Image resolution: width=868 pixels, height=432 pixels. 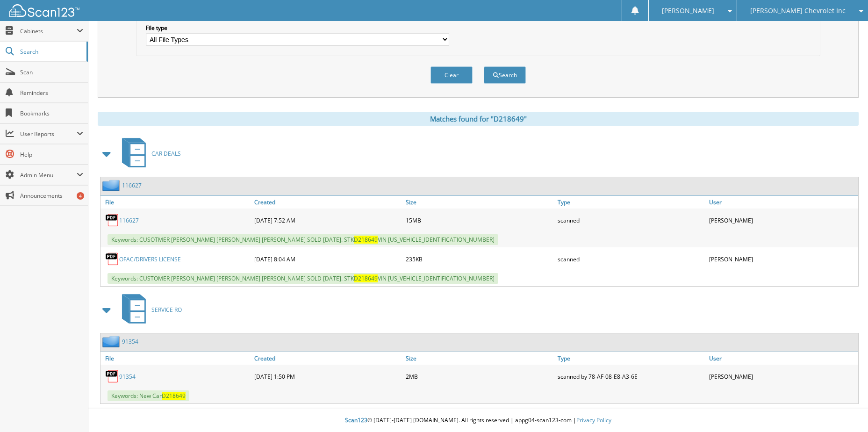 What do you see at coordinates (44, 10) in the screenshot?
I see `img: scan123-logo-white.svg` at bounding box center [44, 10].